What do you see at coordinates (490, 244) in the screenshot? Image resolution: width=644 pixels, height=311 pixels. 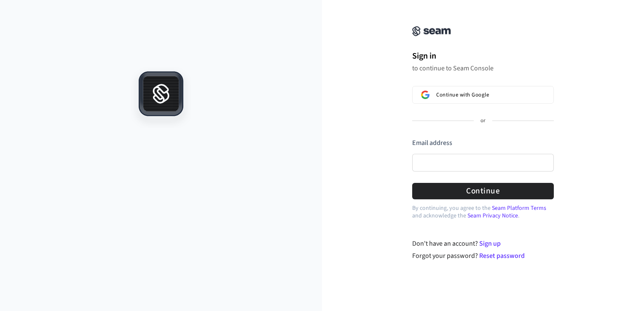 I see `a: Sign up` at bounding box center [490, 244].